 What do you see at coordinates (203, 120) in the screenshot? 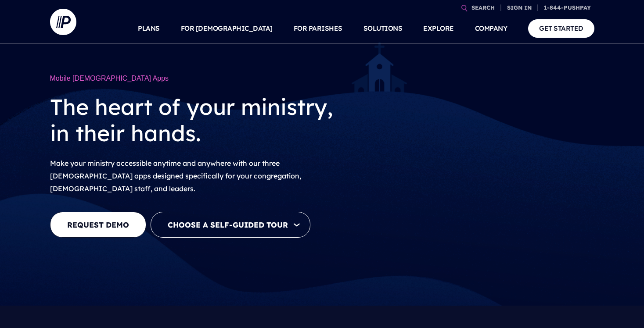
I see `h2: The heart of your ministry, in their hands.` at bounding box center [203, 120].